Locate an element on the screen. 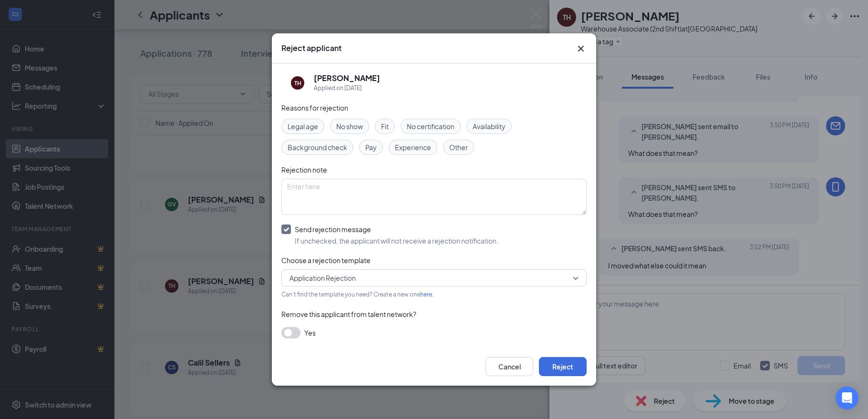 Image resolution: width=868 pixels, height=419 pixels. div: TH is located at coordinates (297, 83).